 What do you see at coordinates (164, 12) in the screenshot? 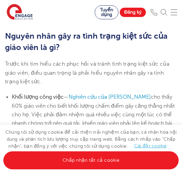
I see `img: Tìm kiếm` at bounding box center [164, 12].